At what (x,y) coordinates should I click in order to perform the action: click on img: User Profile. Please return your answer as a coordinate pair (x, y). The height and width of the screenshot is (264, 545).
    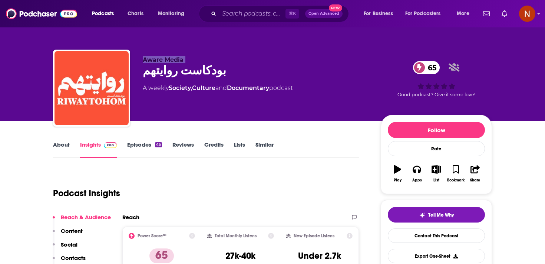
    Looking at the image, I should click on (527, 14).